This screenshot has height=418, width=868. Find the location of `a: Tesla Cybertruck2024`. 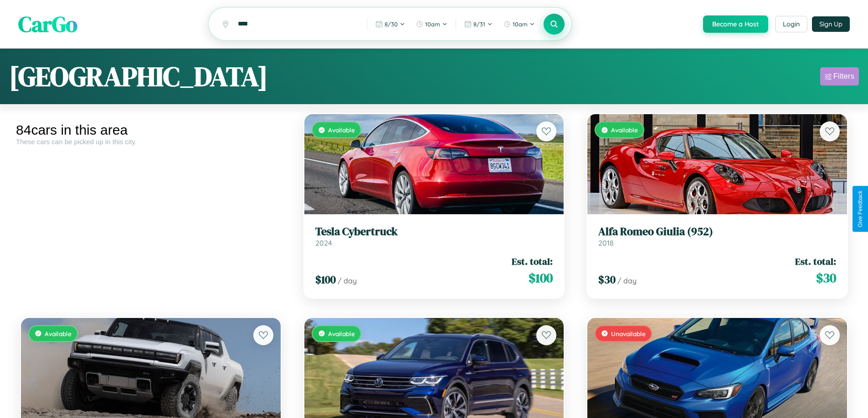

a: Tesla Cybertruck2024 is located at coordinates (434, 236).